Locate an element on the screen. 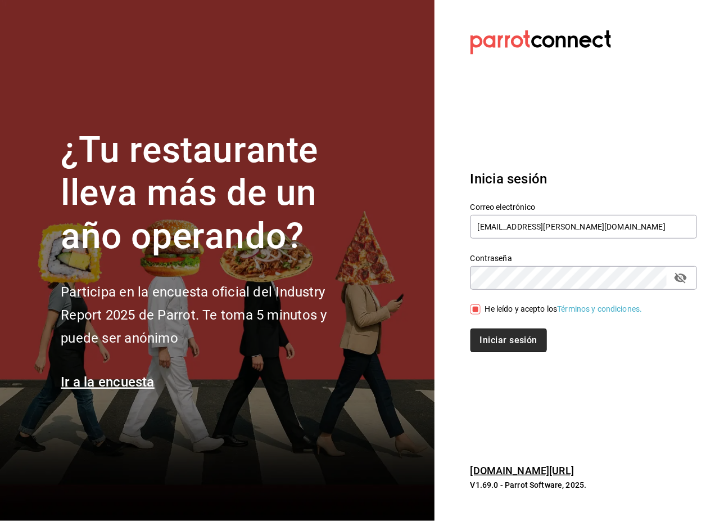  a: Términos y condiciones. is located at coordinates (600, 309).